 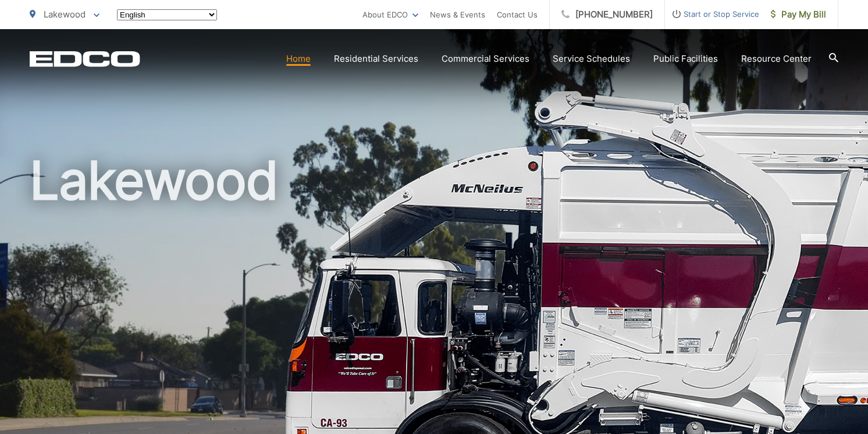 What do you see at coordinates (375, 59) in the screenshot?
I see `a: Residential Services` at bounding box center [375, 59].